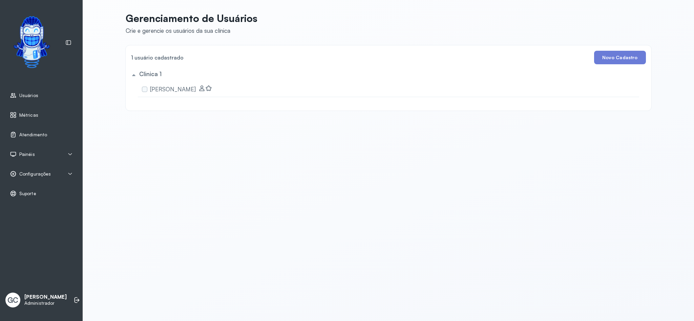  Describe the element at coordinates (29, 115) in the screenshot. I see `span: Métricas` at that location.